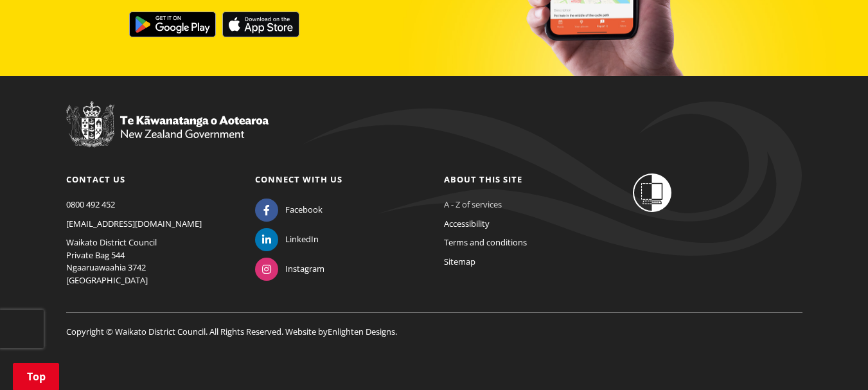  I want to click on img: New Zealand Government, so click(167, 124).